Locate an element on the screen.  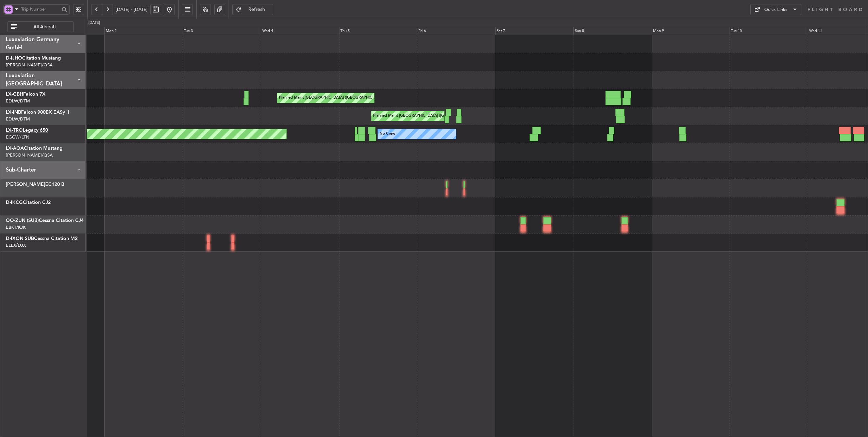
div: Wed 4 is located at coordinates (300, 31).